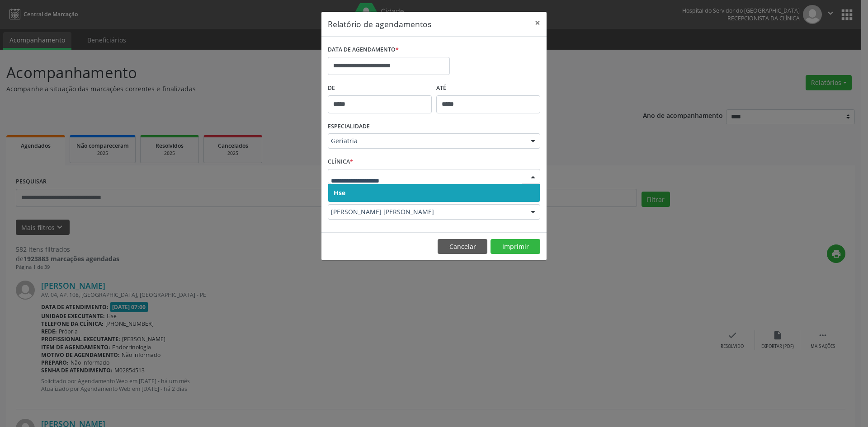 The width and height of the screenshot is (868, 427). Describe the element at coordinates (380, 88) in the screenshot. I see `label: De` at that location.